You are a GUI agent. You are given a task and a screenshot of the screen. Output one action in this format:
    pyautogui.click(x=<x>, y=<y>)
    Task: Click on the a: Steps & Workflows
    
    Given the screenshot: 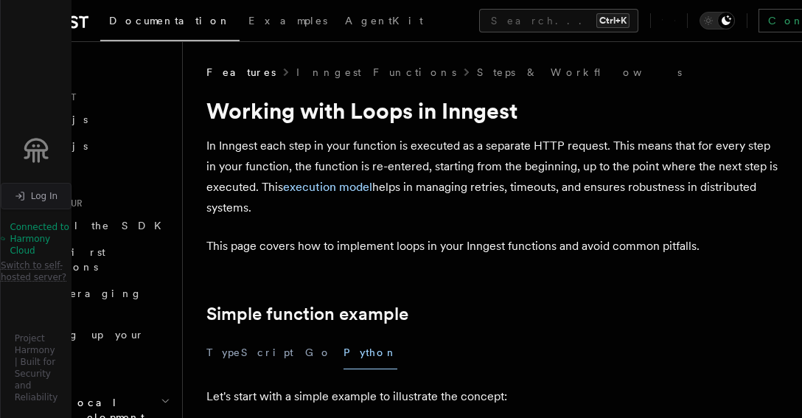 What is the action you would take?
    pyautogui.click(x=579, y=72)
    